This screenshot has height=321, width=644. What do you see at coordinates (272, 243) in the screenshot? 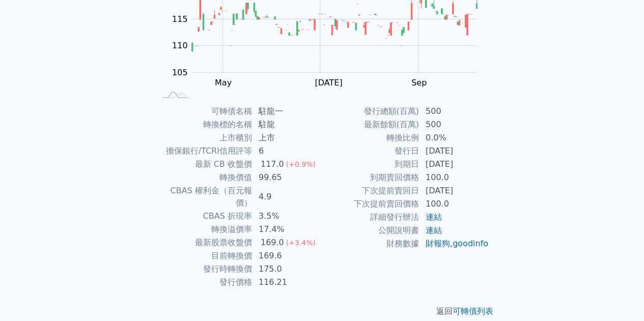
I see `div: 169.0` at bounding box center [272, 243].